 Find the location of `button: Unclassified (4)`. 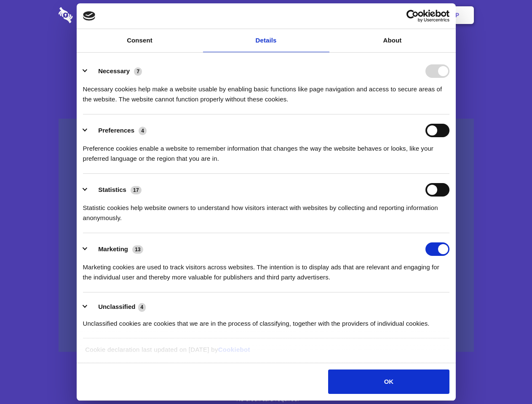

button: Unclassified (4) is located at coordinates (117, 307).